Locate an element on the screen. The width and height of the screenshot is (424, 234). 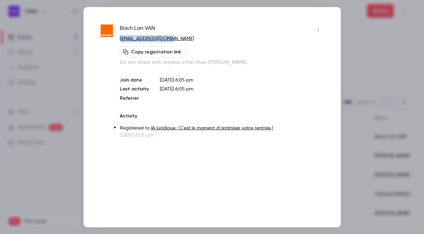
button: Copy registration link is located at coordinates (153, 52).